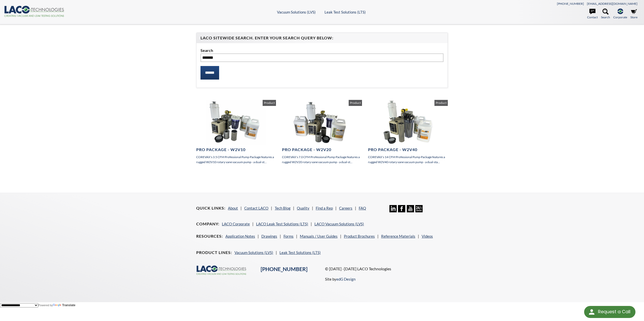 This screenshot has height=321, width=644. I want to click on a: 24/7 Support, so click(419, 211).